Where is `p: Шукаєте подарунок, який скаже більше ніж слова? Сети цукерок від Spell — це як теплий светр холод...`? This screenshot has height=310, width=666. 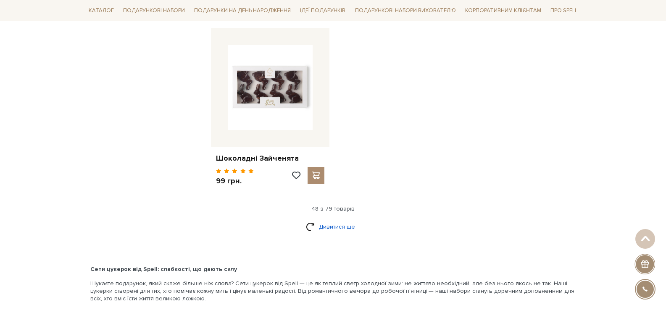
p: Шукаєте подарунок, який скаже більше ніж слова? Сети цукерок від Spell — це як теплий светр холод... is located at coordinates (333, 291).